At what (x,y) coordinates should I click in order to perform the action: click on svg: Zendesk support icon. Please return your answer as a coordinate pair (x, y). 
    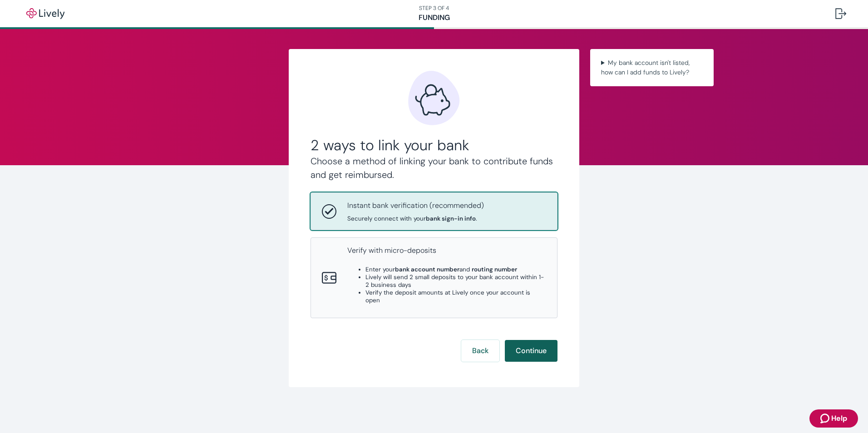
    Looking at the image, I should click on (826, 419).